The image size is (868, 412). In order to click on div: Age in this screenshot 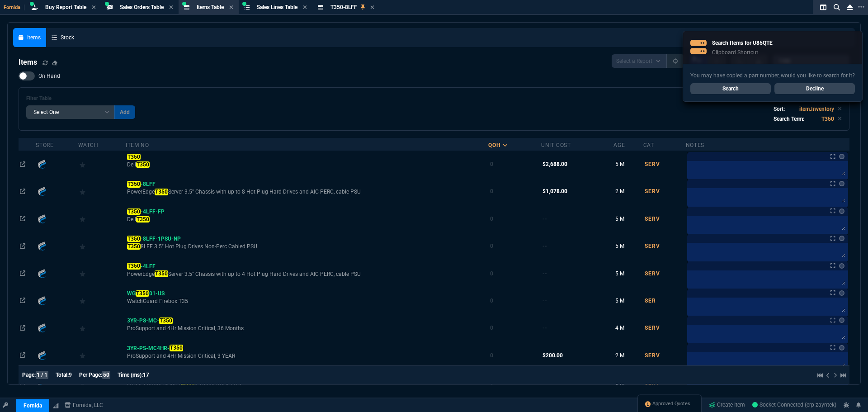, I will do `click(619, 145)`.